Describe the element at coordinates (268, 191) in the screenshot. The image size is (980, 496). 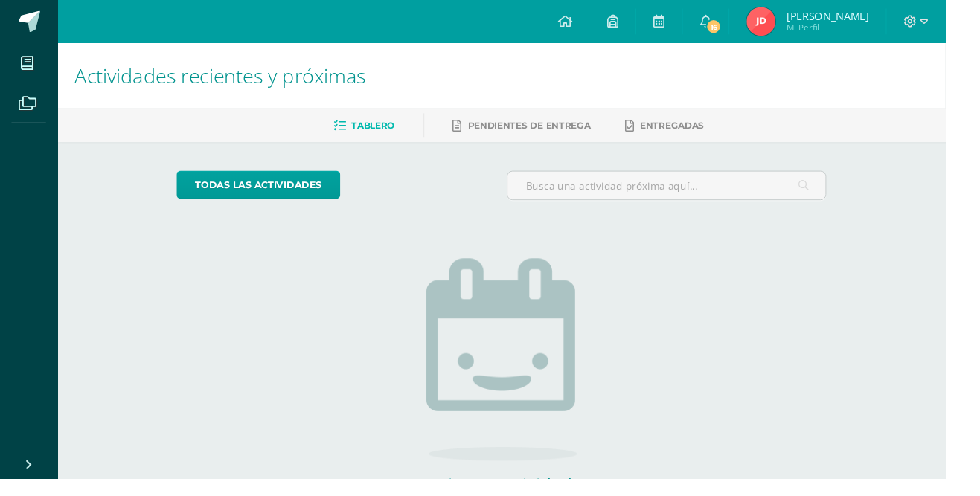
I see `a: todas las Actividades` at that location.